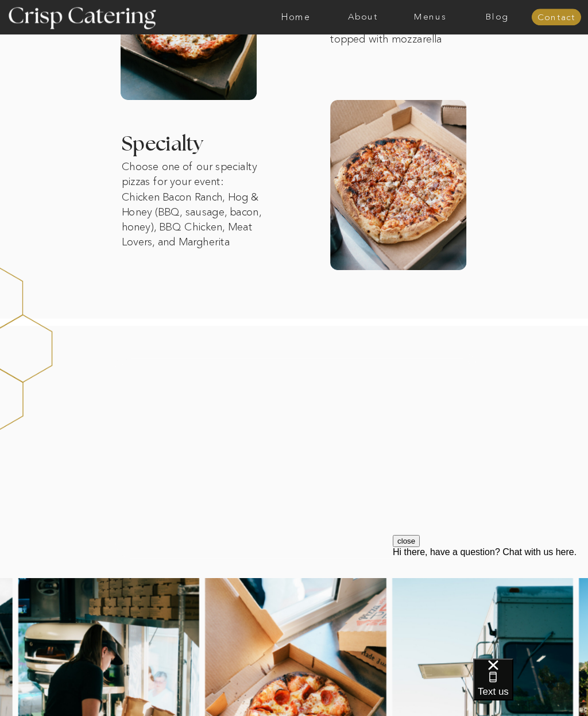 The image size is (588, 716). What do you see at coordinates (295, 17) in the screenshot?
I see `a: Home` at bounding box center [295, 17].